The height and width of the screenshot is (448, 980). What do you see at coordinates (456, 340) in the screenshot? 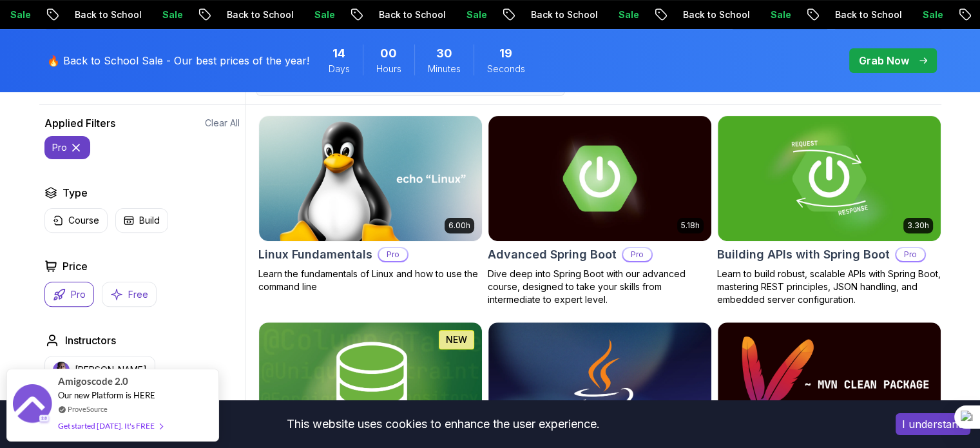
I see `p: NEW` at bounding box center [456, 340].